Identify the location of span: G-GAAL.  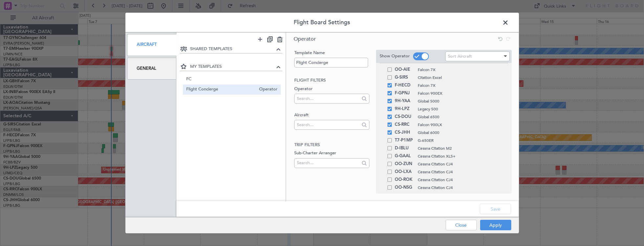
(405, 156).